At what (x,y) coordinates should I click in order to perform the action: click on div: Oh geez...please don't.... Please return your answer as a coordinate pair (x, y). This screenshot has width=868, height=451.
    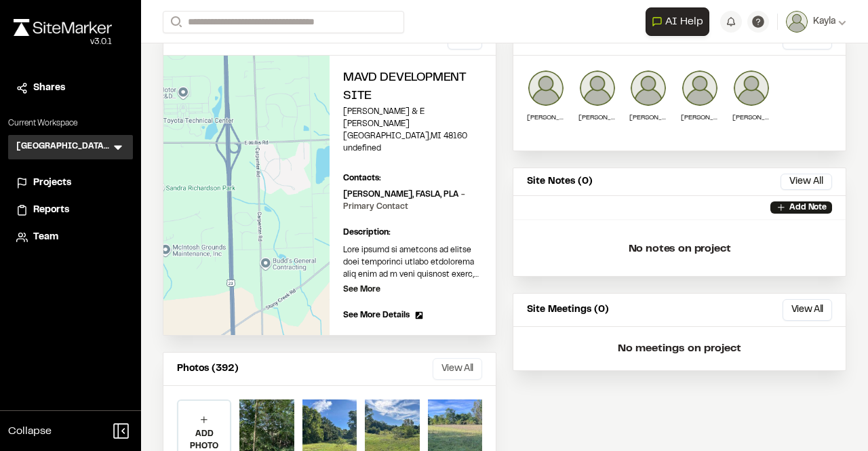
    Looking at the image, I should click on (63, 42).